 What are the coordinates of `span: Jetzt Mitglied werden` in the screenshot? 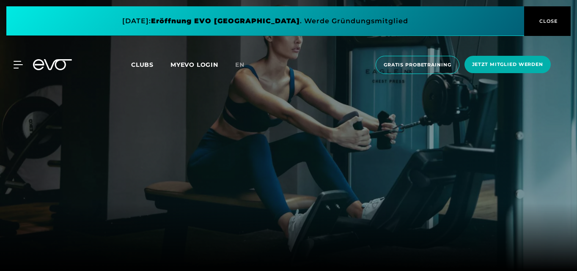 It's located at (508, 64).